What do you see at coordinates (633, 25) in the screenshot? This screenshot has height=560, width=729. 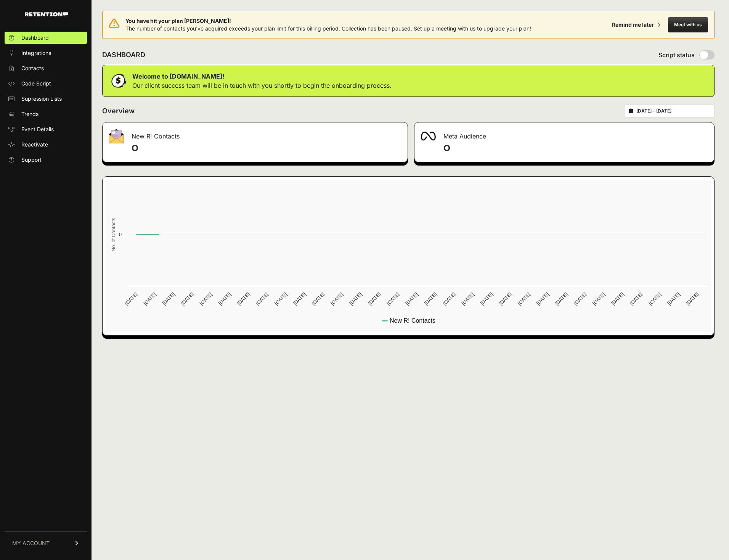 I see `div: Remind me later` at bounding box center [633, 25].